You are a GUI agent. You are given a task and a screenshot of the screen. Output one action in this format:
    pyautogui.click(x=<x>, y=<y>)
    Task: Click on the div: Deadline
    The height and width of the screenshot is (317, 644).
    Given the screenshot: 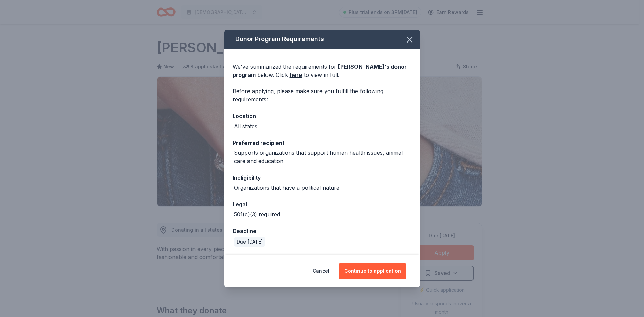 What is the action you would take?
    pyautogui.click(x=322, y=231)
    